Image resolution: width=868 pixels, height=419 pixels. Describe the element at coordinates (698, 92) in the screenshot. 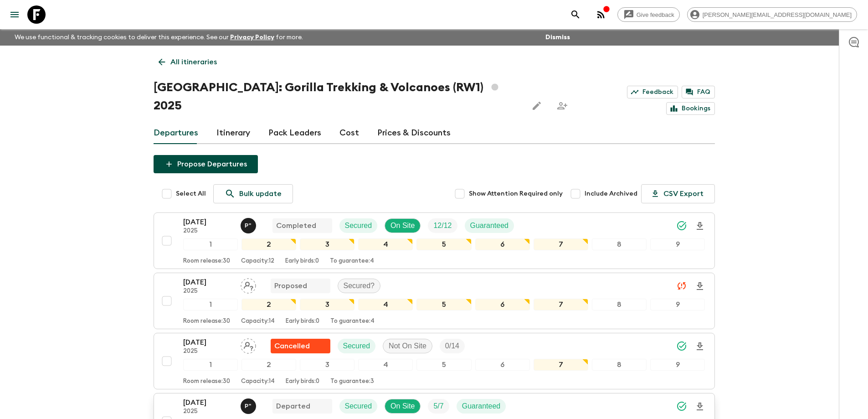

I see `a: FAQ` at that location.